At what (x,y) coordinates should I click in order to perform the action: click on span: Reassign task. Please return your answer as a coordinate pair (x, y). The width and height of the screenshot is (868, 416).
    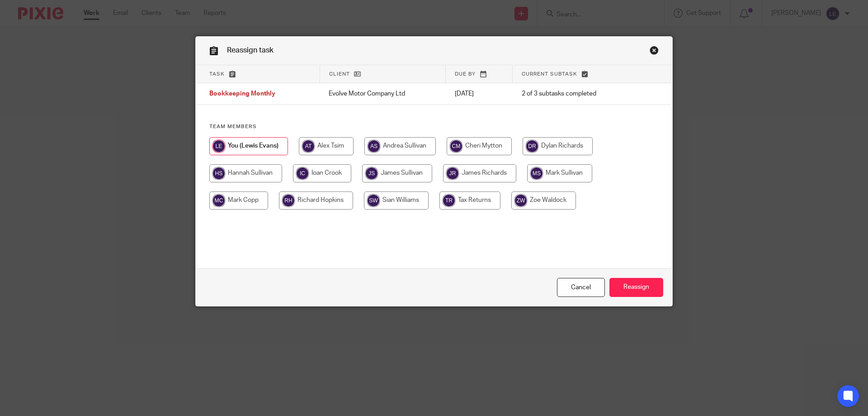
    Looking at the image, I should click on (250, 51).